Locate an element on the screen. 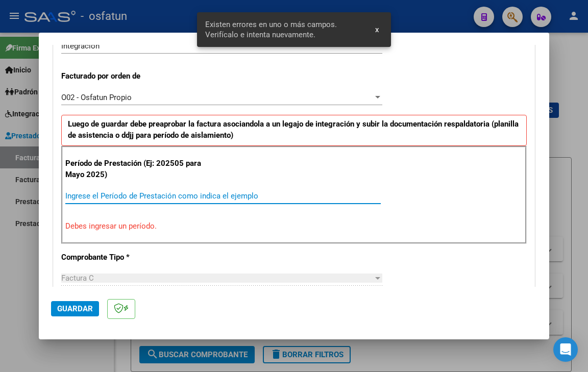 This screenshot has width=588, height=372. button: Guardar is located at coordinates (75, 309).